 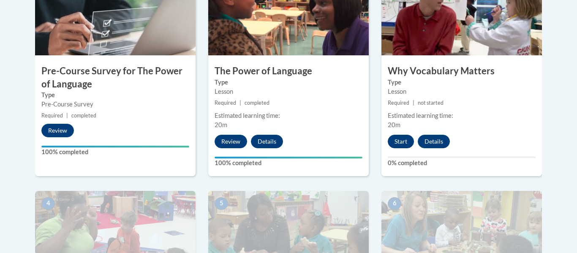 What do you see at coordinates (48, 203) in the screenshot?
I see `span: 4` at bounding box center [48, 203].